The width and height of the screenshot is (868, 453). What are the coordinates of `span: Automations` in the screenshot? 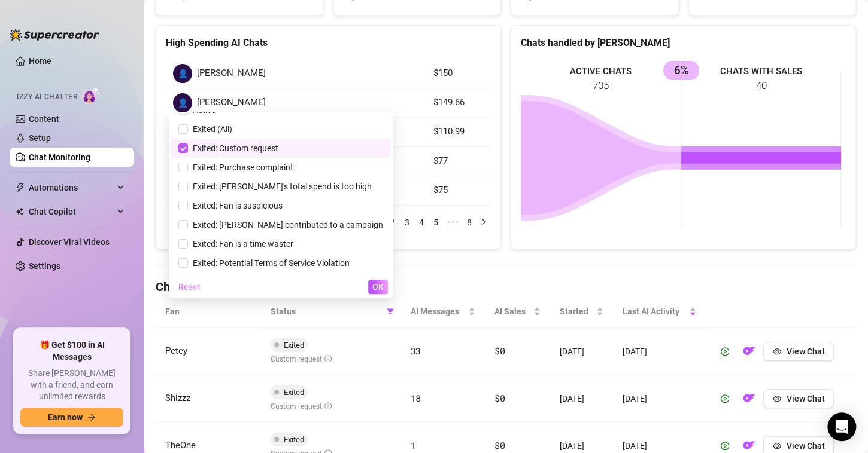 It's located at (71, 188).